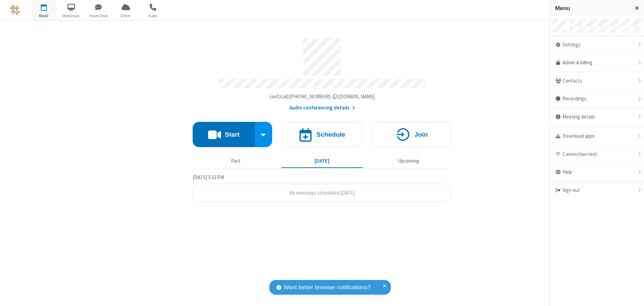 The image size is (644, 306). I want to click on span: Copy my meeting room link, so click(322, 96).